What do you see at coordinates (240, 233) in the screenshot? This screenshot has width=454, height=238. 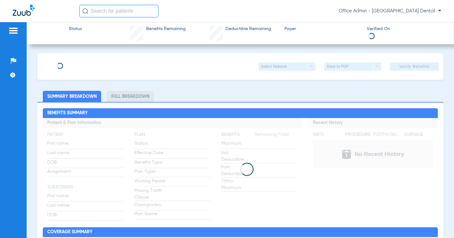 I see `h2: Coverage Summary` at bounding box center [240, 233].